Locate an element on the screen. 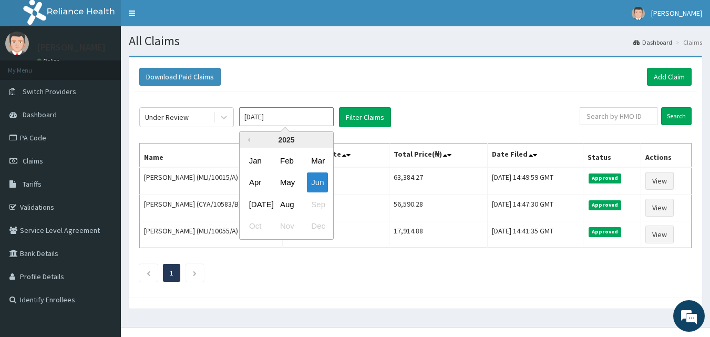  div: Choose April 2025 is located at coordinates (256, 182).